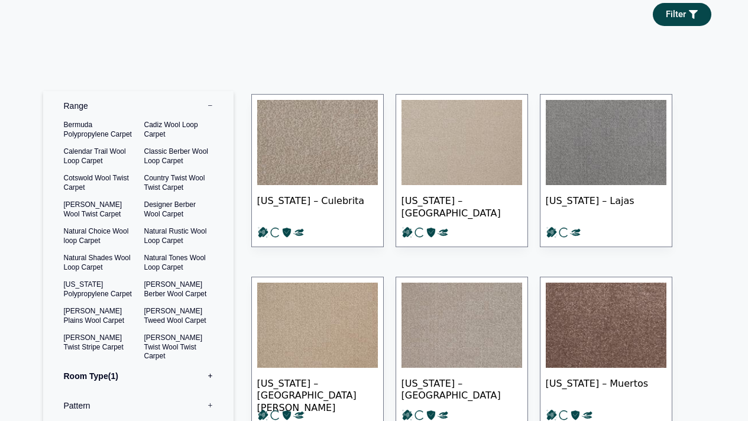 The height and width of the screenshot is (421, 748). I want to click on span: 1, so click(113, 376).